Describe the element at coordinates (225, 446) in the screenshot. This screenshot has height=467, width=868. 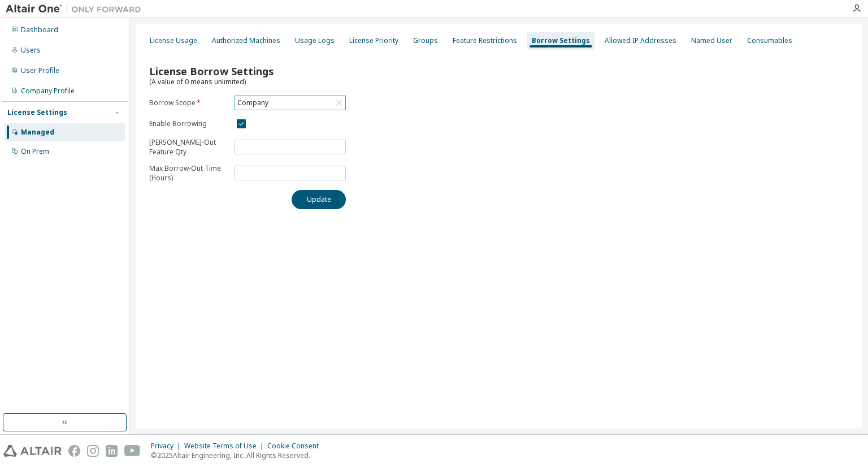
I see `div: Website Terms of Use` at that location.